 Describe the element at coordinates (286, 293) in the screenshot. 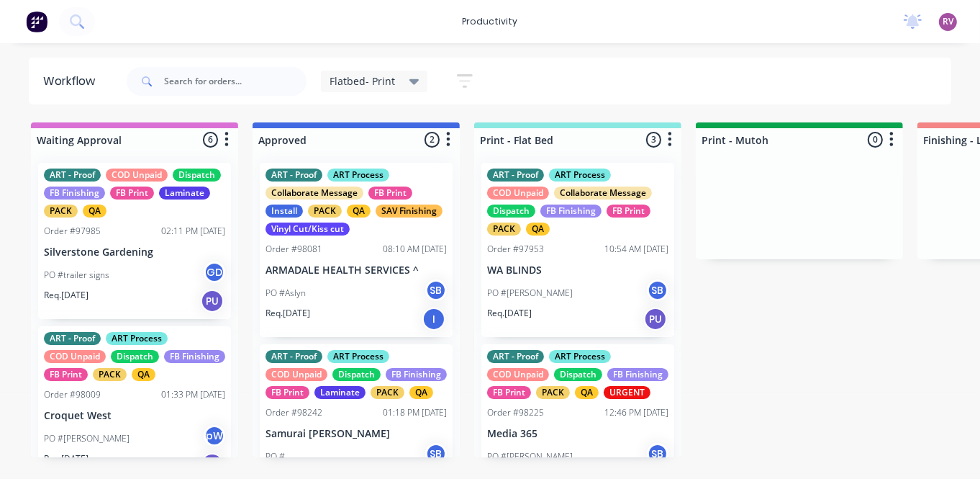

I see `p: PO #Aslyn` at that location.